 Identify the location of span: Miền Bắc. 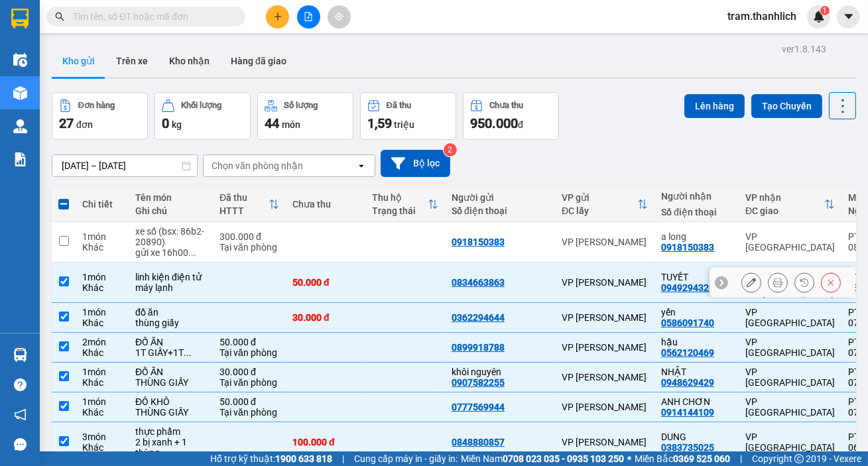
(682, 459).